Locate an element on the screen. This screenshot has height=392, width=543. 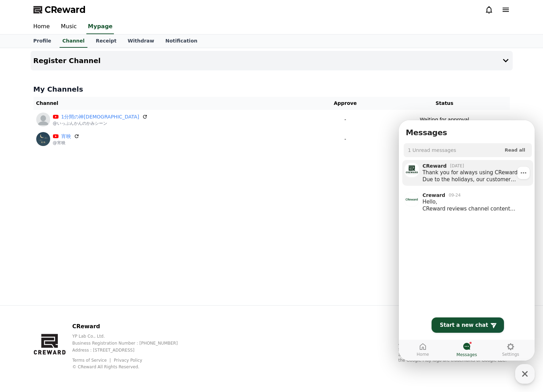
img: 1分間の神シーン is located at coordinates (43, 120).